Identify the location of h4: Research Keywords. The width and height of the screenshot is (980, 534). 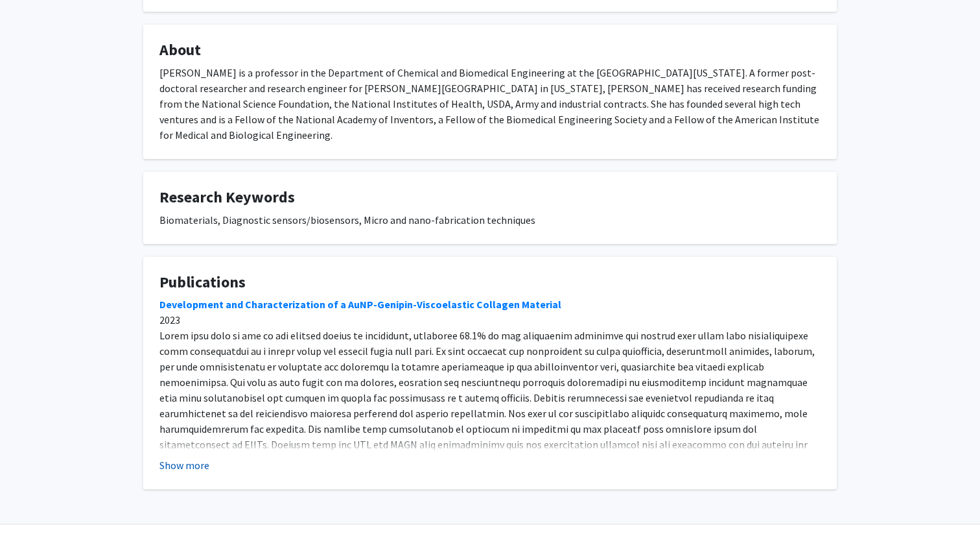
(490, 198).